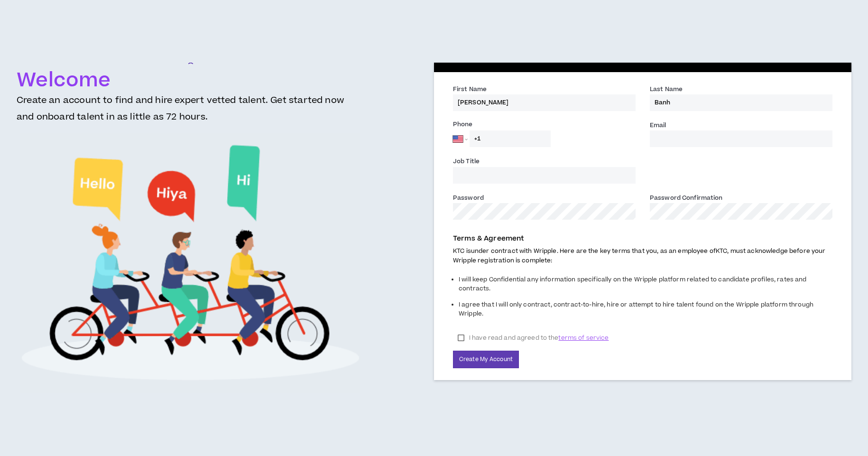  I want to click on p: Terms & Agreement, so click(643, 239).